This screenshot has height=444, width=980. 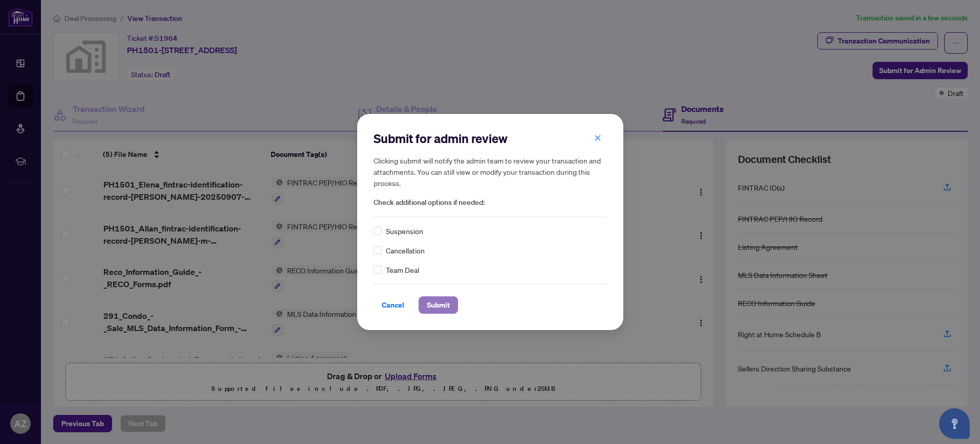 What do you see at coordinates (393, 305) in the screenshot?
I see `button: Cancel` at bounding box center [393, 305].